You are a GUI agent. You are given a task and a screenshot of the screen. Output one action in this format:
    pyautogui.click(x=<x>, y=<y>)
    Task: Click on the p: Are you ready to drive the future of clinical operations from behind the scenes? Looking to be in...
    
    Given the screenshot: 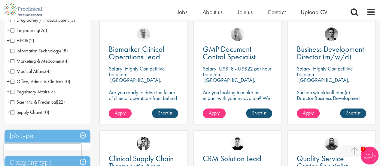 What is the action you would take?
    pyautogui.click(x=143, y=103)
    